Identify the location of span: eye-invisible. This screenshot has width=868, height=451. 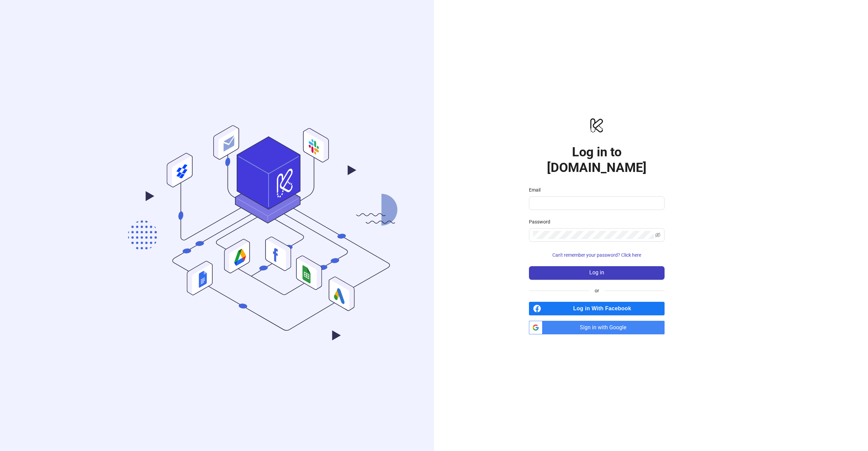
(658, 235).